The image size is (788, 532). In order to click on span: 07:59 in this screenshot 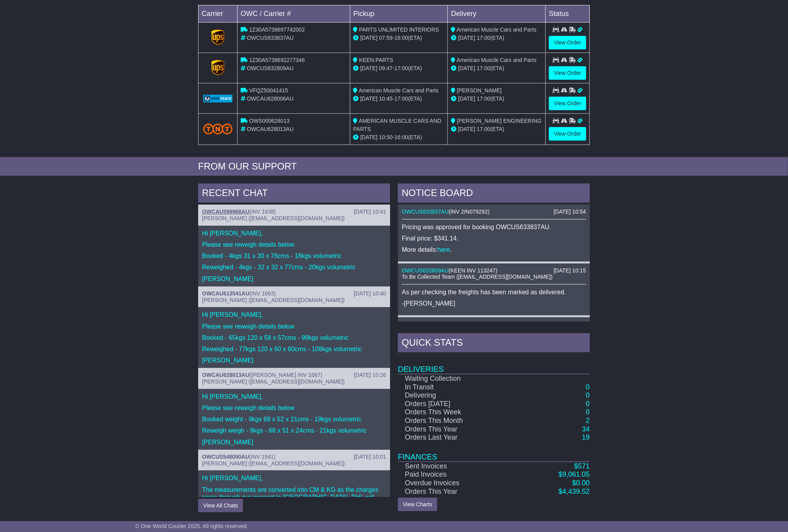, I will do `click(386, 38)`.